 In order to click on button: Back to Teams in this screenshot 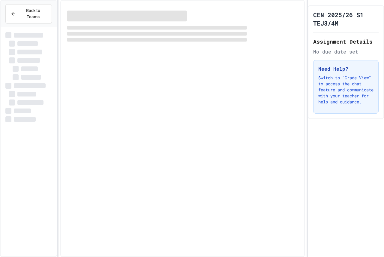, I will do `click(29, 14)`.